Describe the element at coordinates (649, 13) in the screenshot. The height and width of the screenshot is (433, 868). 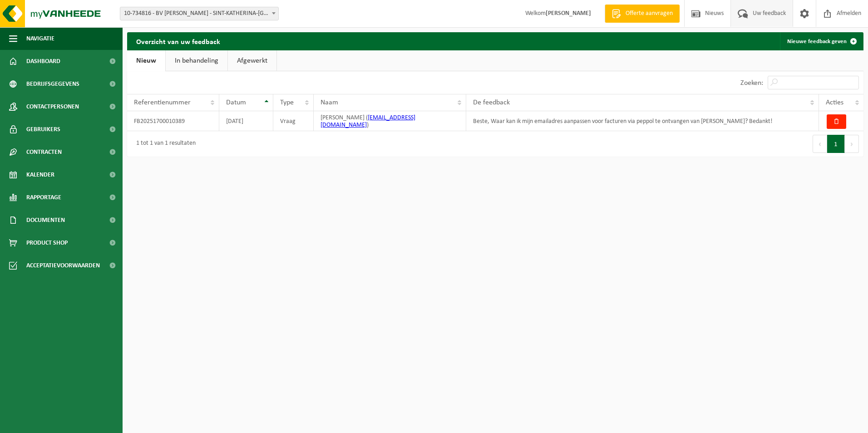
I see `span: Offerte aanvragen` at that location.